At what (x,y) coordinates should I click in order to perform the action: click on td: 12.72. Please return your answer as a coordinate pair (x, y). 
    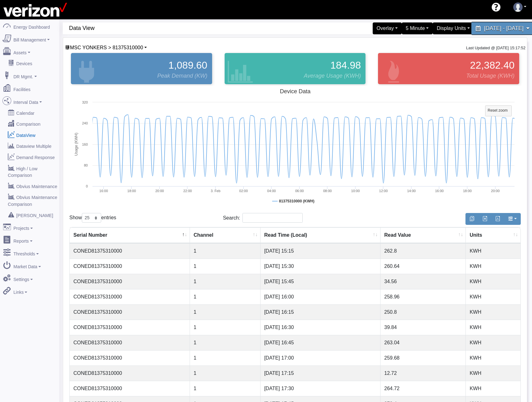
    Looking at the image, I should click on (422, 373).